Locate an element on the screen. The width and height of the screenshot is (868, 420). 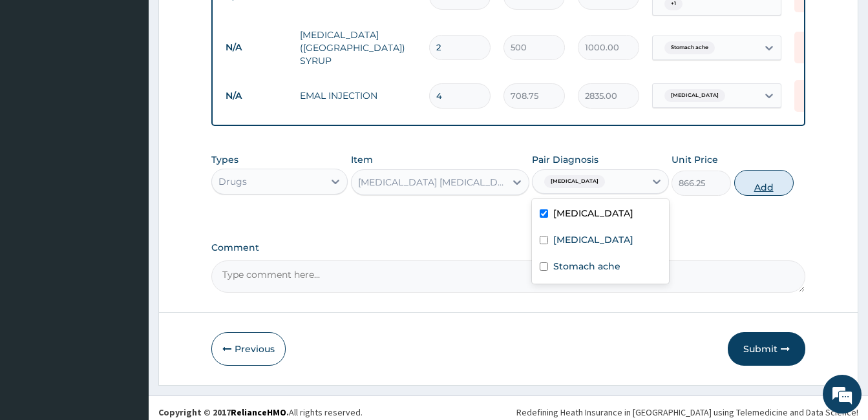
label: Types is located at coordinates (224, 159).